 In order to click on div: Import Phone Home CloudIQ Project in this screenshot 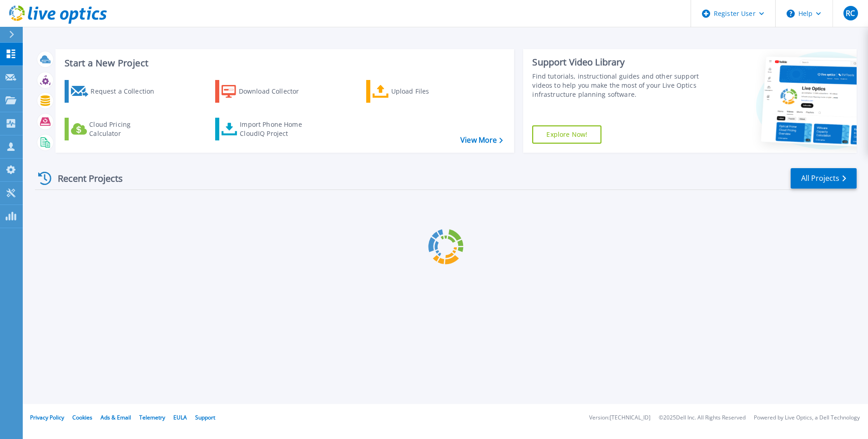, I will do `click(275, 129)`.